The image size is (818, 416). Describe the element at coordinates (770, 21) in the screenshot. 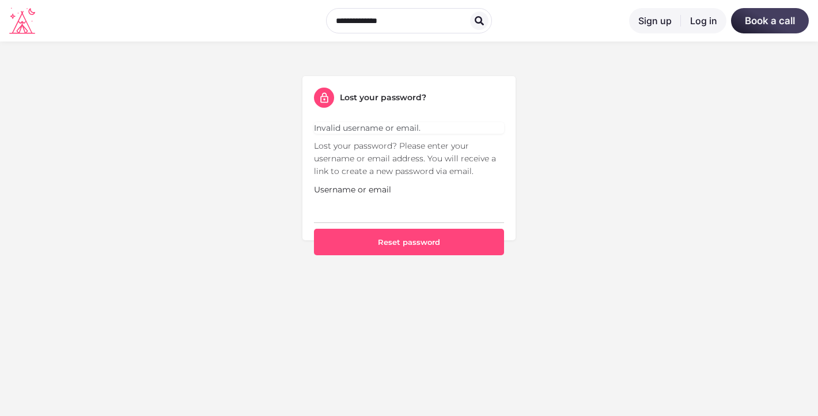

I see `a: Book a call` at that location.